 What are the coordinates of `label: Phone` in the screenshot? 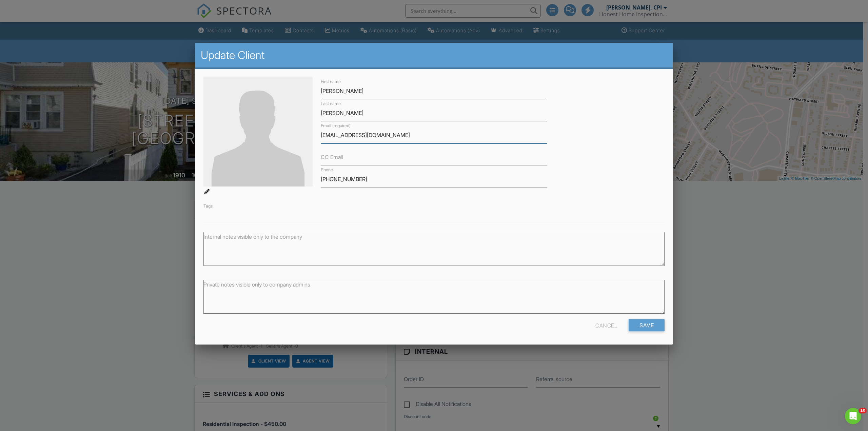 It's located at (327, 170).